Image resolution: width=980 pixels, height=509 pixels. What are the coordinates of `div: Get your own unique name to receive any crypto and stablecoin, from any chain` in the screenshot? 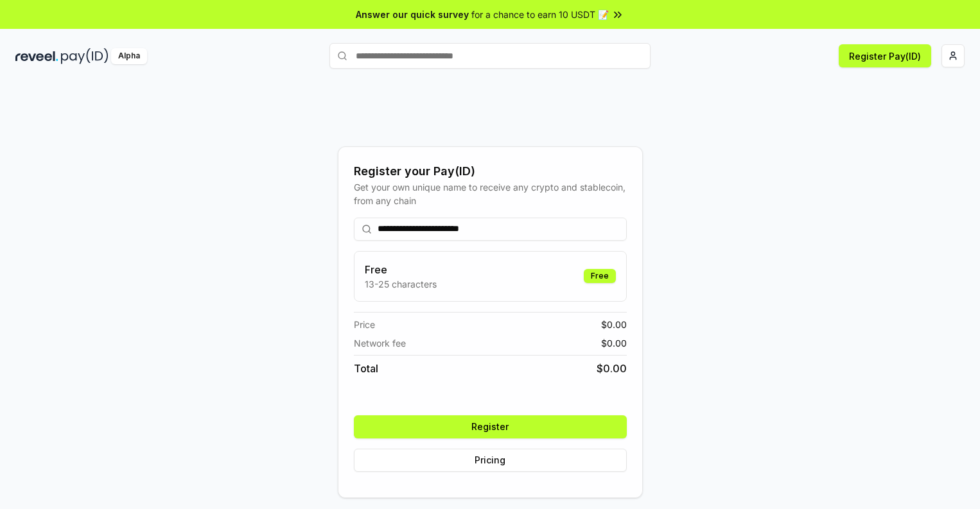 It's located at (490, 194).